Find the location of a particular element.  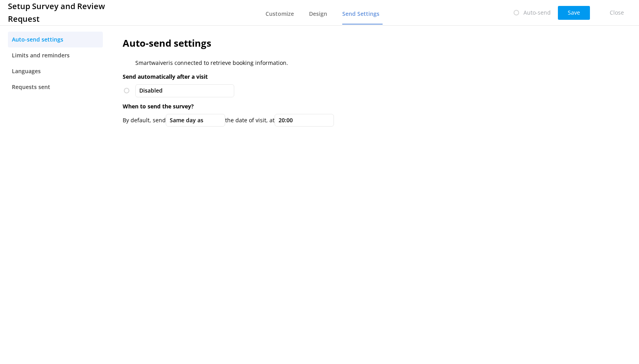

span: Same day as is located at coordinates (188, 120).